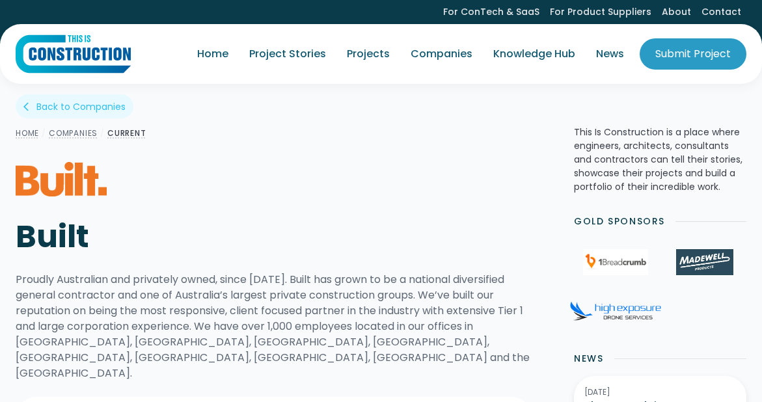  I want to click on img: 1Breadcrumb, so click(616, 262).